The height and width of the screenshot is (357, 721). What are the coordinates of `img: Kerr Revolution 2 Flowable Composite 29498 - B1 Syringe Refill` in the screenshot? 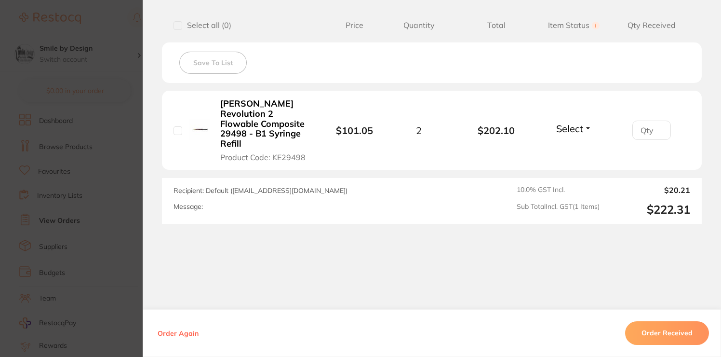 It's located at (200, 129).